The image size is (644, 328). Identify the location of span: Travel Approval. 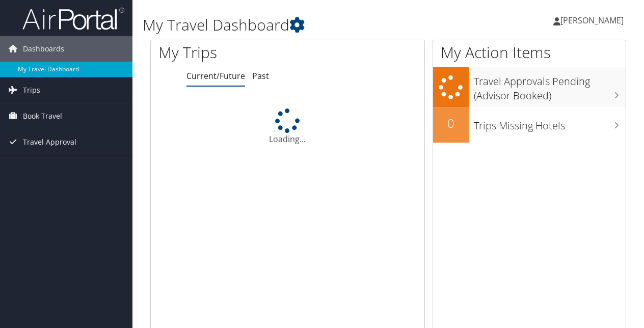
(49, 143).